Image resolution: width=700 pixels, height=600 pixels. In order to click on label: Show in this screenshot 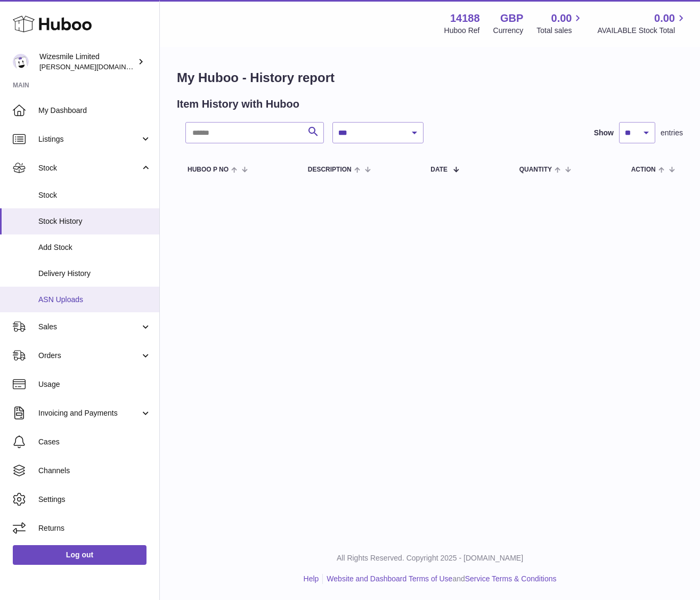, I will do `click(603, 133)`.